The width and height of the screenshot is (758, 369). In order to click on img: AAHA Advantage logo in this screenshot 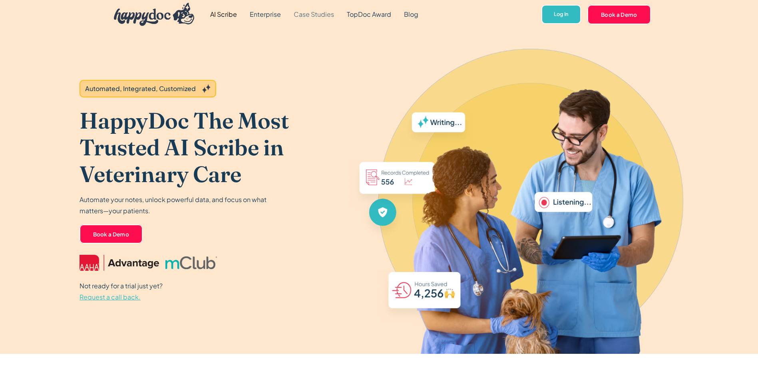, I will do `click(119, 263)`.